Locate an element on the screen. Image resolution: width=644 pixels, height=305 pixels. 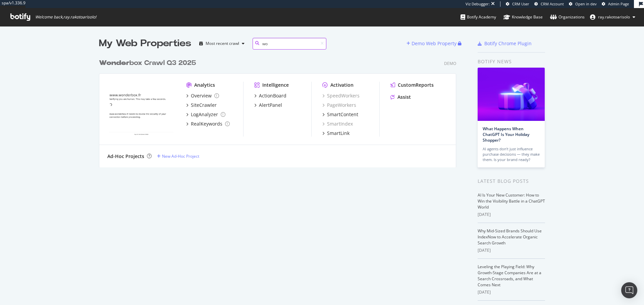
a: SiteCrawler is located at coordinates (201, 105).